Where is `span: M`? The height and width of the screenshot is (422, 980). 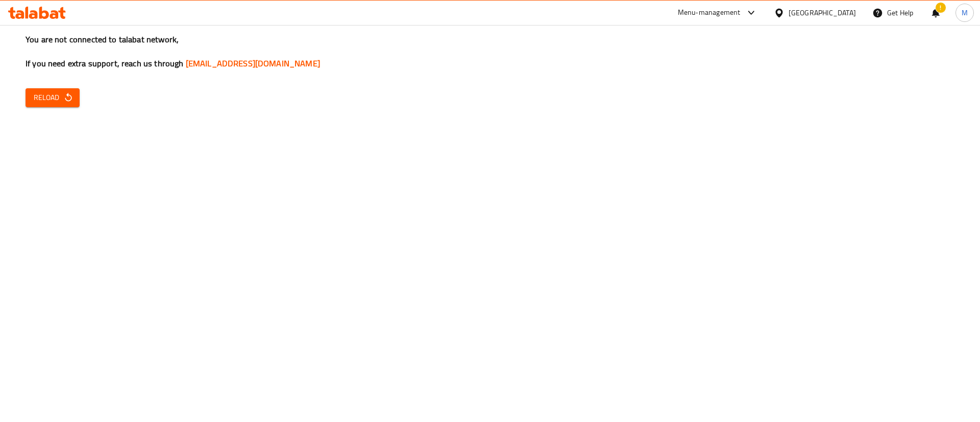 span: M is located at coordinates (964, 13).